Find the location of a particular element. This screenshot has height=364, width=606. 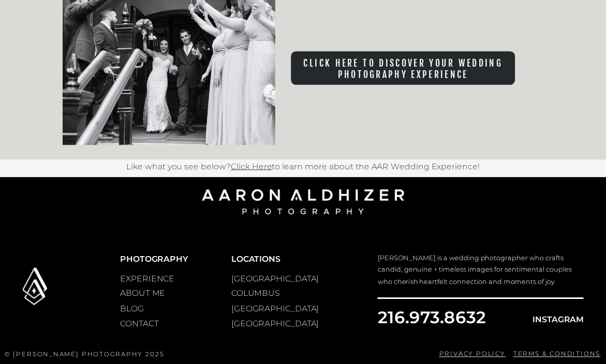

a: Click here to Discover Your WeddingPhotography Experience is located at coordinates (403, 66).